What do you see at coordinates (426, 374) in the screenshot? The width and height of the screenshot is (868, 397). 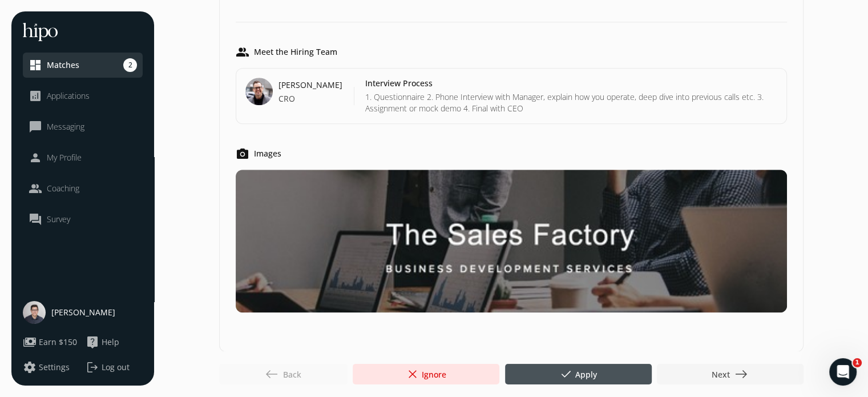 I see `button: closeIgnore` at bounding box center [426, 374].